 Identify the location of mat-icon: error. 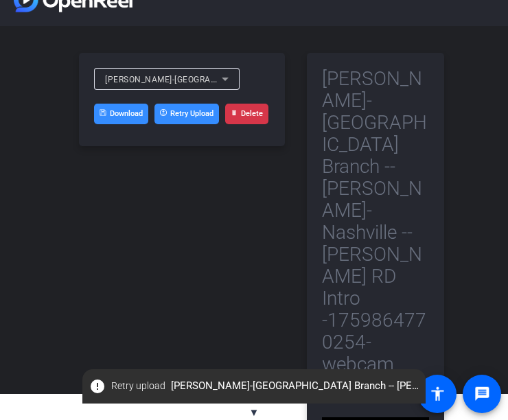
(98, 386).